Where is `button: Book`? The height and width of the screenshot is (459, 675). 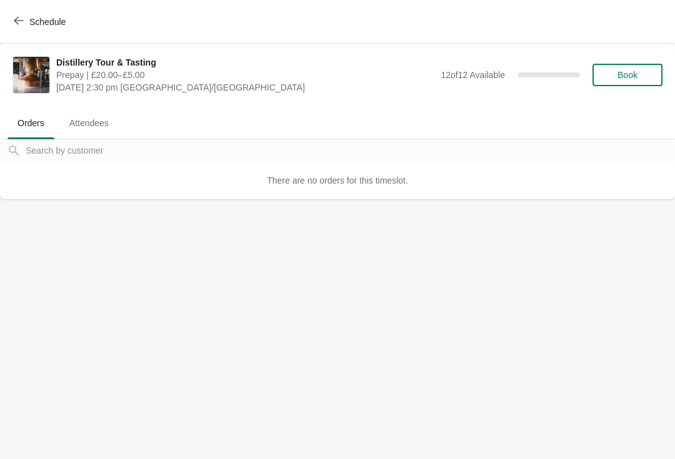 button: Book is located at coordinates (627, 75).